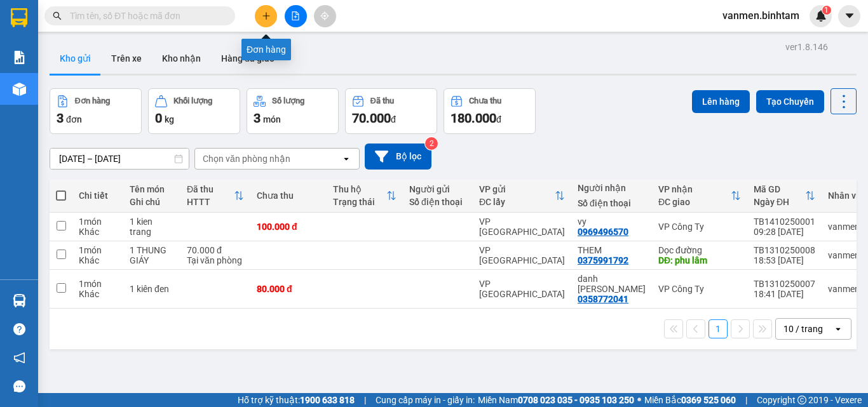 The height and width of the screenshot is (407, 868). What do you see at coordinates (324, 16) in the screenshot?
I see `button: aim` at bounding box center [324, 16].